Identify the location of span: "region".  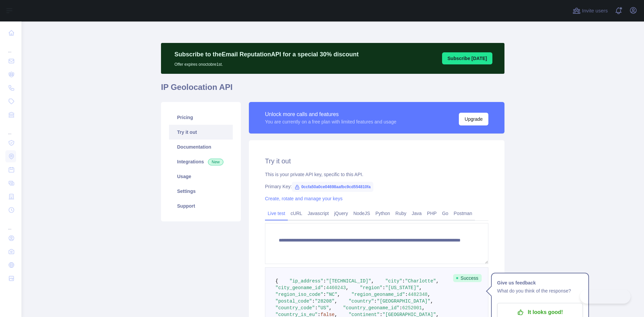
(371, 288).